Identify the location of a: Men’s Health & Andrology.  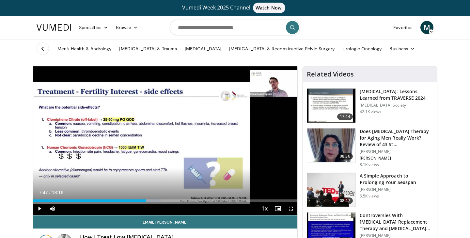
(85, 49).